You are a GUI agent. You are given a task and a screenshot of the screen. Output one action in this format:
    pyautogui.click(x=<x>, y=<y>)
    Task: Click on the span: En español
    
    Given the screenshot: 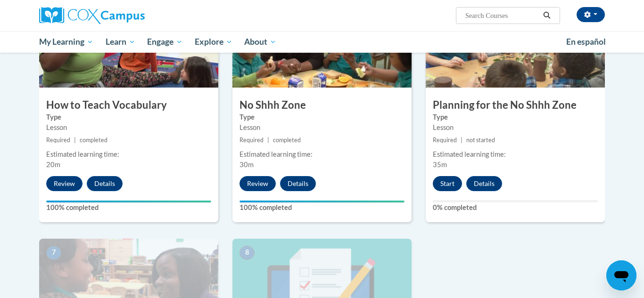 What is the action you would take?
    pyautogui.click(x=586, y=41)
    